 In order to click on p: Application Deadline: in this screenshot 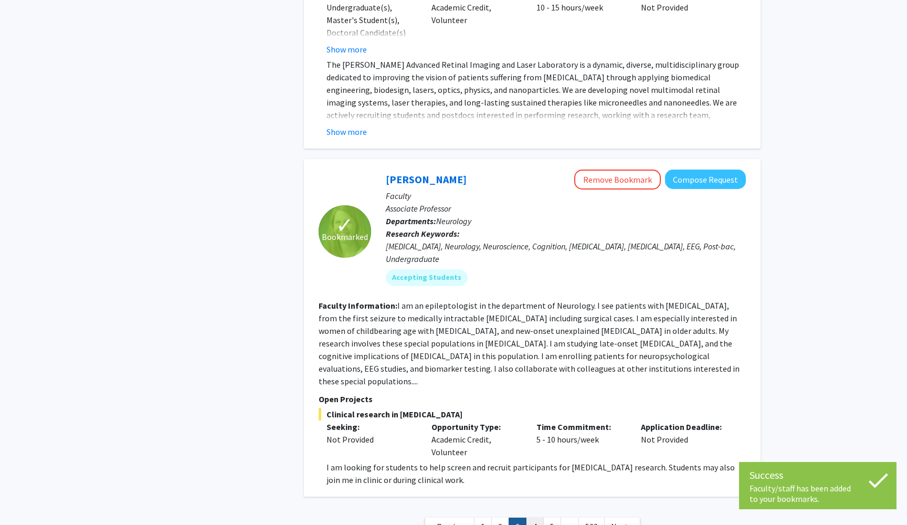, I will do `click(685, 427)`.